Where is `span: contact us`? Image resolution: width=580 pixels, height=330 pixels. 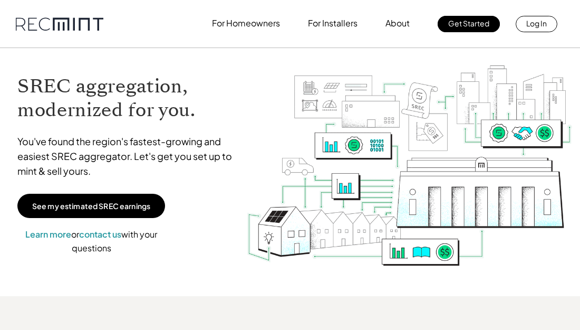 span: contact us is located at coordinates (100, 234).